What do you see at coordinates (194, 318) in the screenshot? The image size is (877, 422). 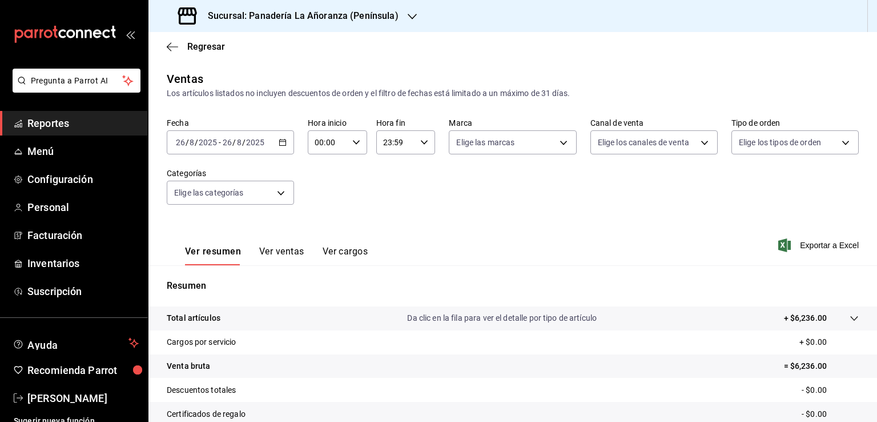 I see `p: Total artículos` at bounding box center [194, 318].